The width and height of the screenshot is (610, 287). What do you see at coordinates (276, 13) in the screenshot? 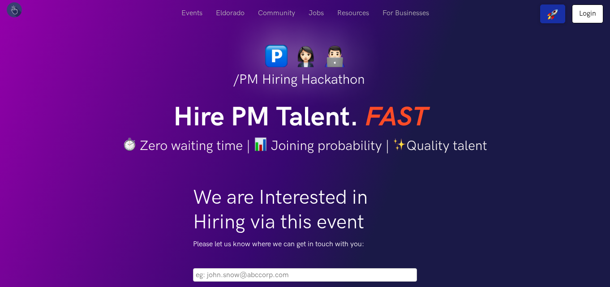
I see `a: Community` at bounding box center [276, 13].